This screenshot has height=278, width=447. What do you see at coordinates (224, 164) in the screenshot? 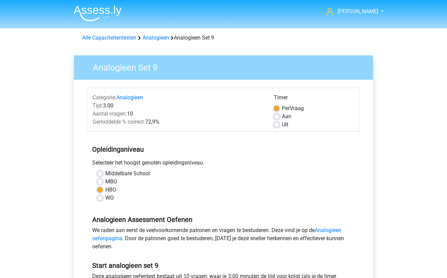
I see `div: Selecteer het hoogst genoten opleidingsniveau.` at bounding box center [224, 164].